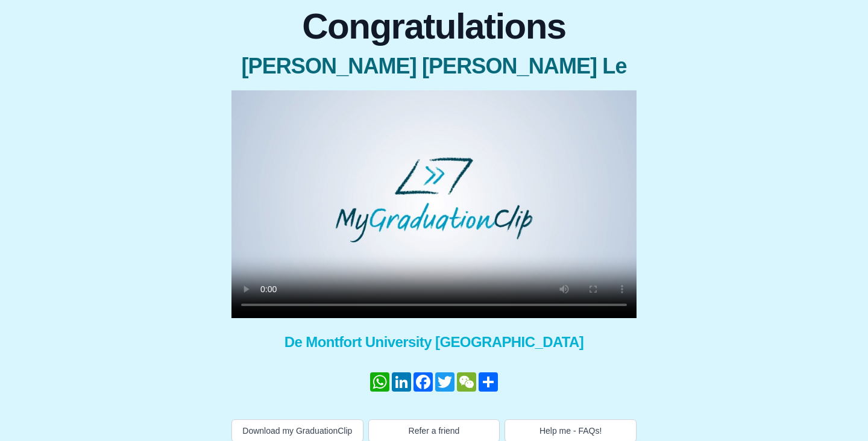 The height and width of the screenshot is (441, 868). Describe the element at coordinates (434, 26) in the screenshot. I see `span: Congratulations` at that location.